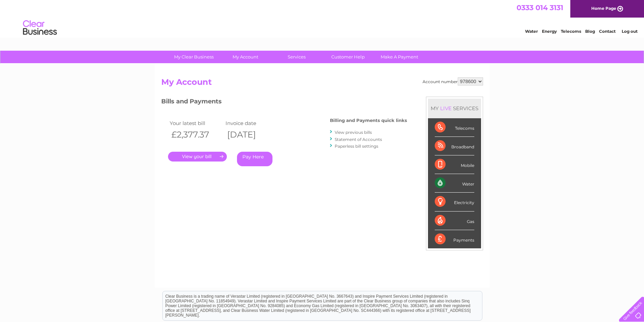  What do you see at coordinates (550, 31) in the screenshot?
I see `a: Energy` at bounding box center [550, 31].